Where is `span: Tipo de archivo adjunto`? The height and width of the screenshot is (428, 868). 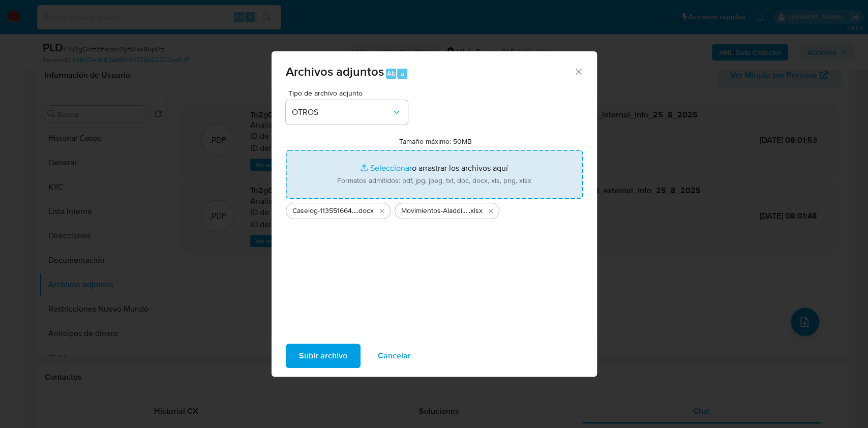 span: Tipo de archivo adjunto is located at coordinates (350, 93).